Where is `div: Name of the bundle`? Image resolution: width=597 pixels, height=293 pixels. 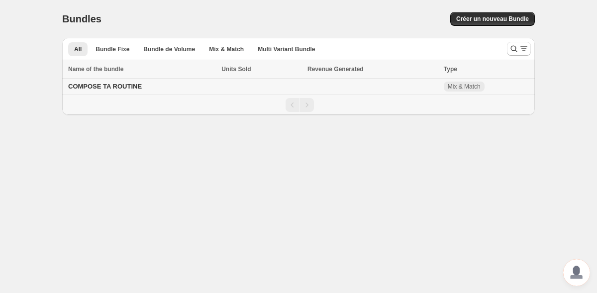
div: Name of the bundle is located at coordinates (142, 69).